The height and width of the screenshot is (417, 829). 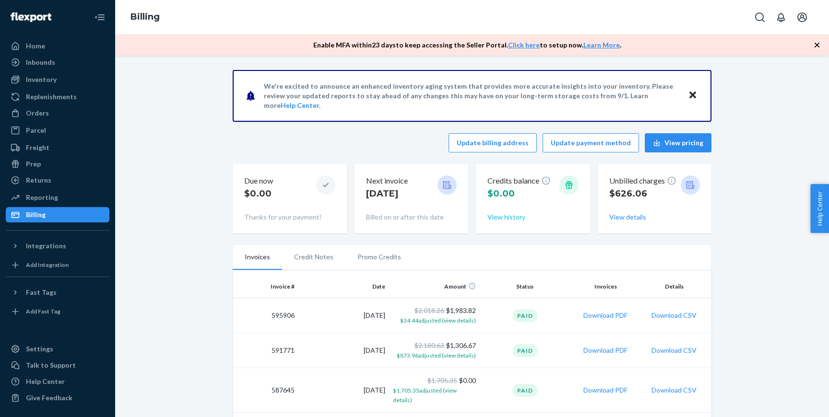 I want to click on a: Home, so click(x=58, y=46).